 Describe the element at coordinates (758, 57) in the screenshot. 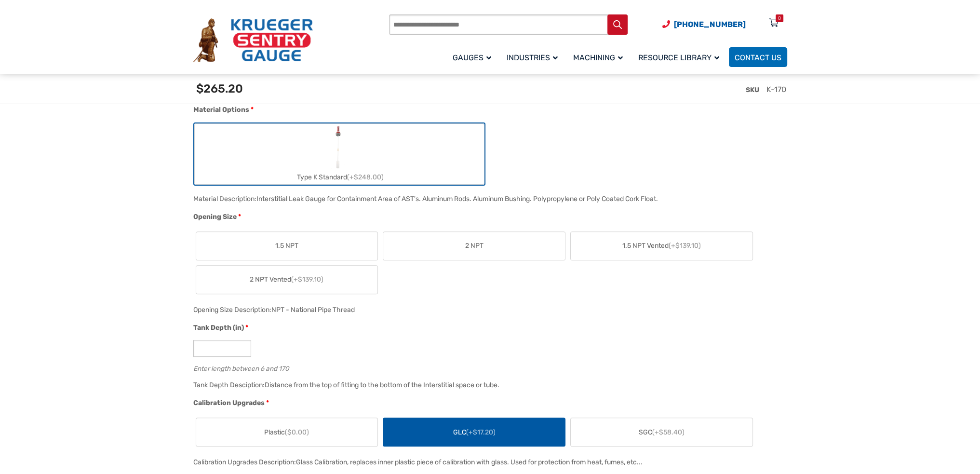

I see `a: Contact Us` at that location.